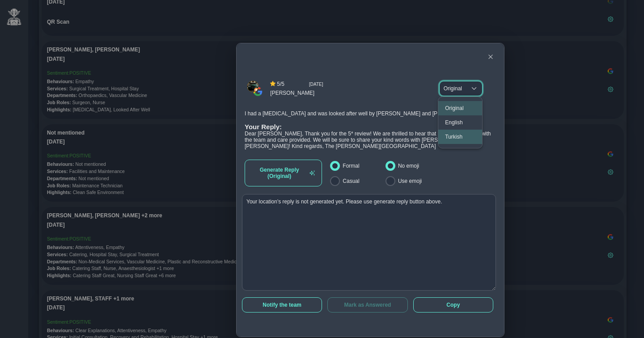 This screenshot has height=338, width=644. What do you see at coordinates (258, 91) in the screenshot?
I see `img: Reviewer Source` at bounding box center [258, 91].